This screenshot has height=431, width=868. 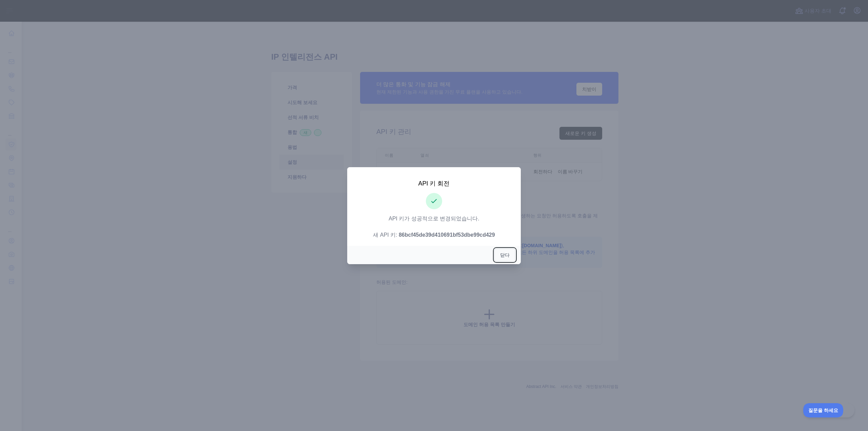 What do you see at coordinates (447, 235) in the screenshot?
I see `font: 86bcf45de39d410691bf53dbe99cd429` at bounding box center [447, 235].